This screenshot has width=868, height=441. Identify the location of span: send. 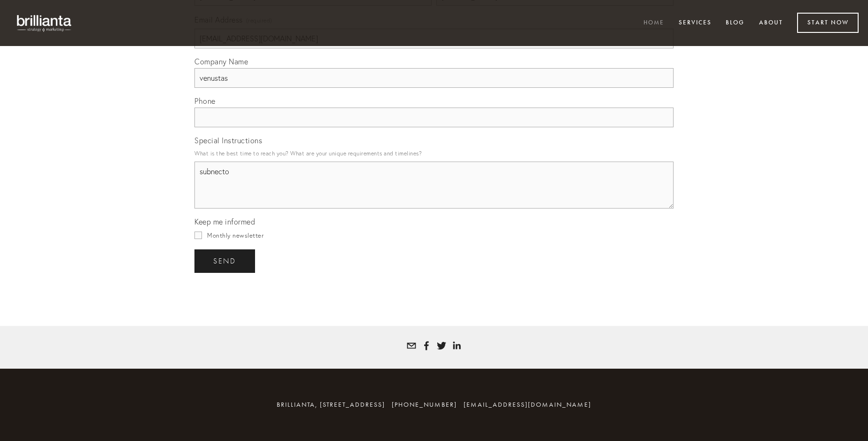
(225, 262).